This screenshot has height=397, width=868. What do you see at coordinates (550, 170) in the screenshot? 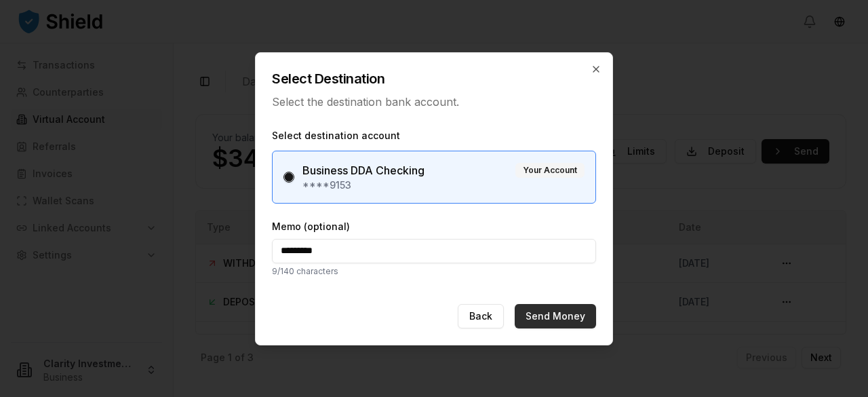
I see `div: Your Account` at bounding box center [550, 170].